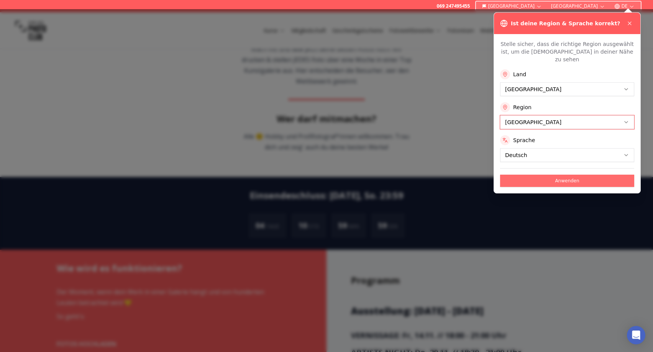 The width and height of the screenshot is (653, 352). What do you see at coordinates (624, 6) in the screenshot?
I see `button: DE` at bounding box center [624, 6].